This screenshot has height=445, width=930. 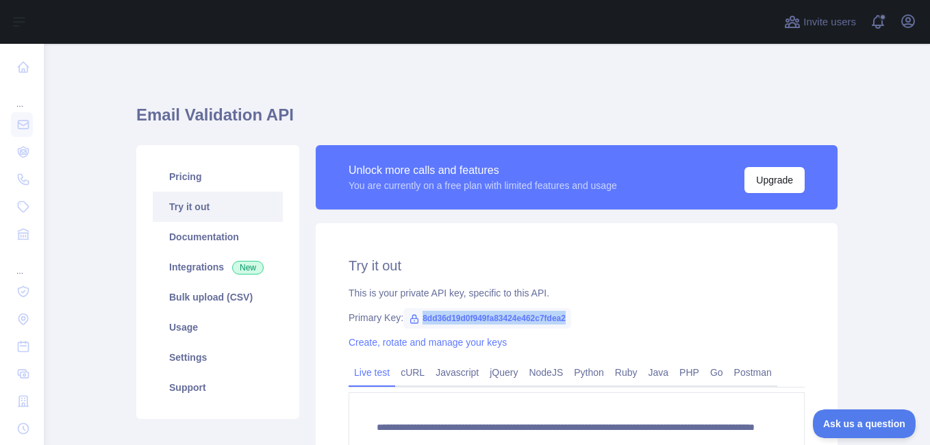 What do you see at coordinates (248, 268) in the screenshot?
I see `span: New` at bounding box center [248, 268].